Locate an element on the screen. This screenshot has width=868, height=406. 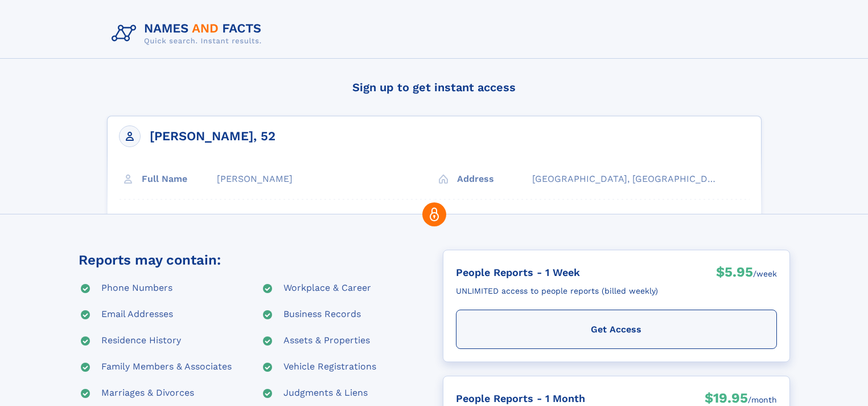
div: Reports may contain: is located at coordinates (149, 260).